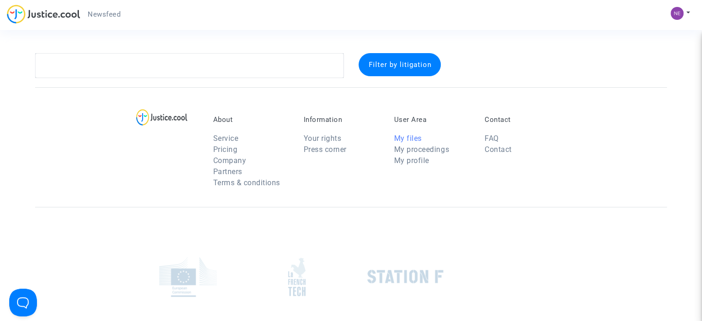  What do you see at coordinates (225, 149) in the screenshot?
I see `a: Pricing` at bounding box center [225, 149].